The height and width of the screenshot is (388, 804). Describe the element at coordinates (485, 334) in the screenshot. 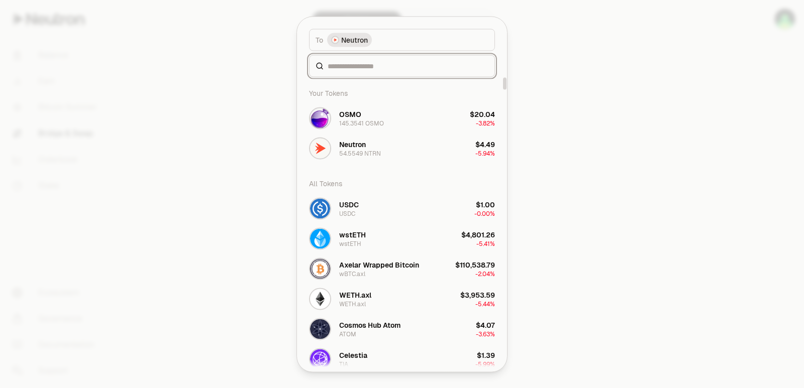

I see `span: -3.63%` at that location.